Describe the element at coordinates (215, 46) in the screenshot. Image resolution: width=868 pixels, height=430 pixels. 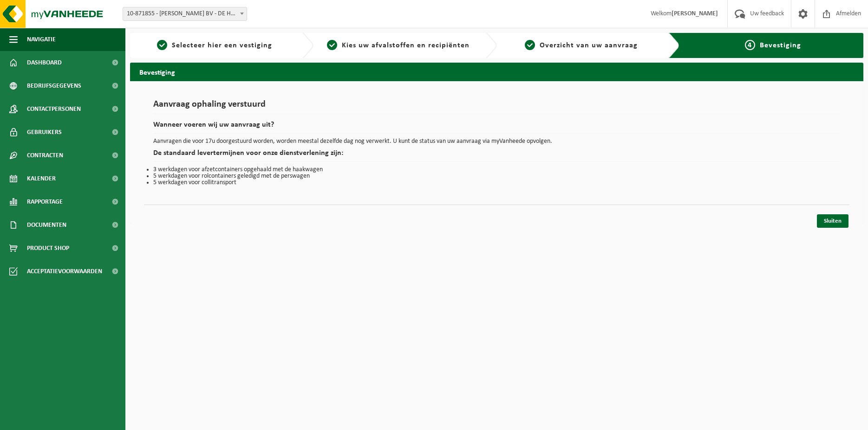
I see `a: 1Selecteer hier een vestiging` at that location.